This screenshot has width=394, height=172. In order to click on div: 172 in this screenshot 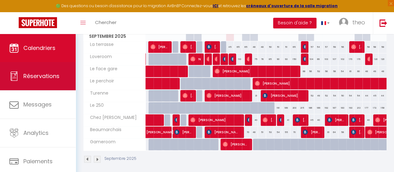, I will do `click(374, 107)`.